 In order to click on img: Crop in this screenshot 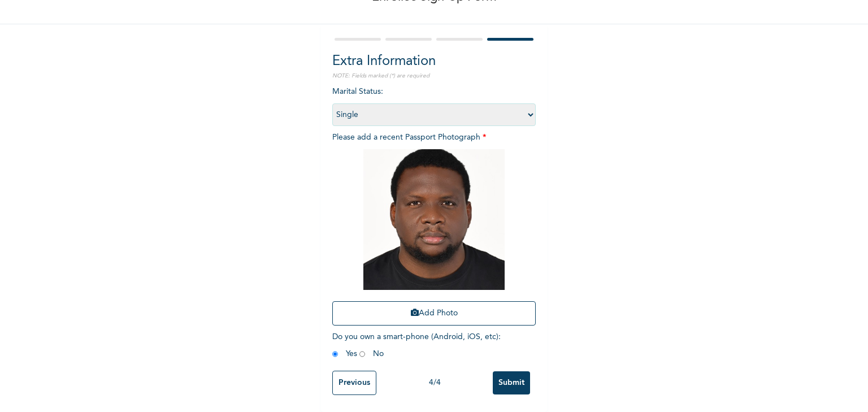, I will do `click(434, 219)`.